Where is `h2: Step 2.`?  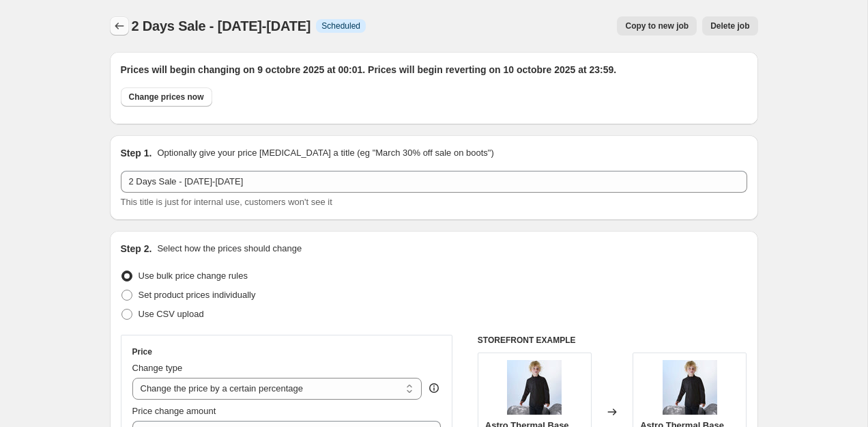
h2: Step 2. is located at coordinates (136, 249).